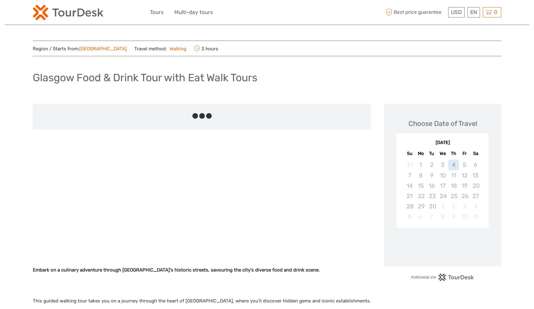 This screenshot has width=534, height=309. I want to click on div: Not available Tuesday, October 7th, 2025, so click(432, 217).